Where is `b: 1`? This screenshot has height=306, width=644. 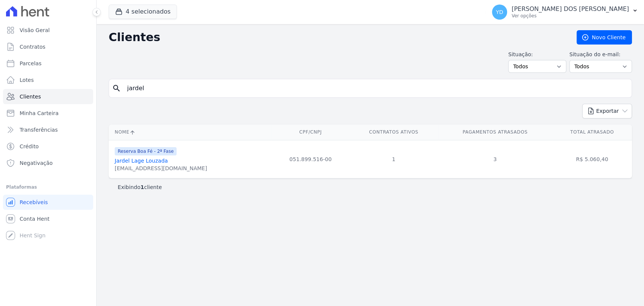 b: 1 is located at coordinates (142, 187).